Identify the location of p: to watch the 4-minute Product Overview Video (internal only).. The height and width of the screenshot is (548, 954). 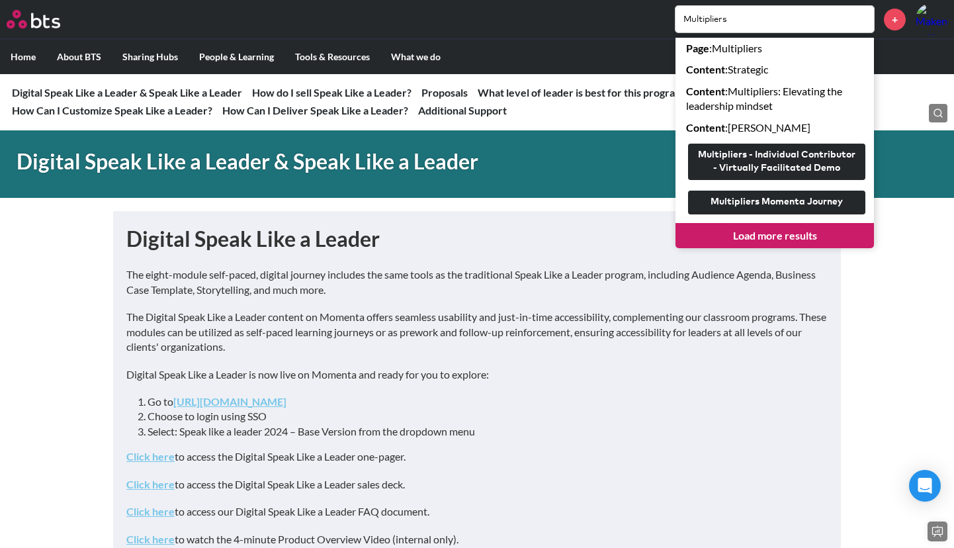
(477, 539).